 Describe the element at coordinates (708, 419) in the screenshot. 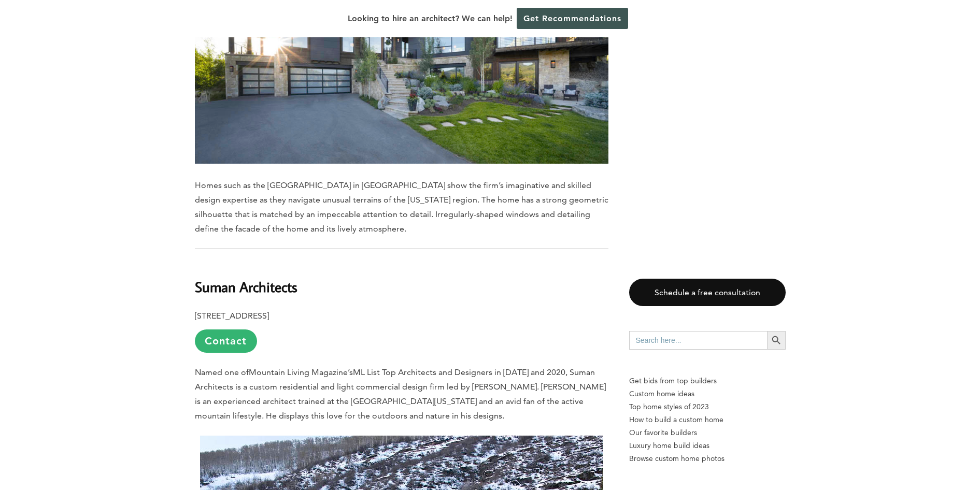

I see `a: How to build a custom home` at that location.